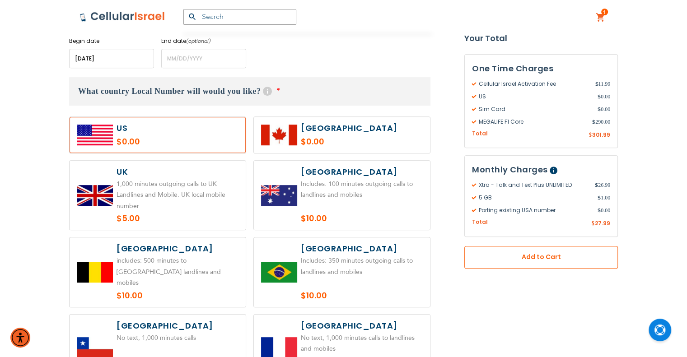 The width and height of the screenshot is (687, 357). Describe the element at coordinates (541, 257) in the screenshot. I see `span: Add to Cart` at that location.